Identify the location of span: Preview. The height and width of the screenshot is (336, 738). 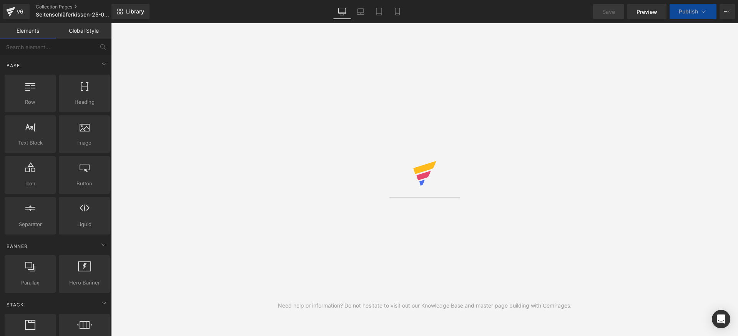
(647, 12).